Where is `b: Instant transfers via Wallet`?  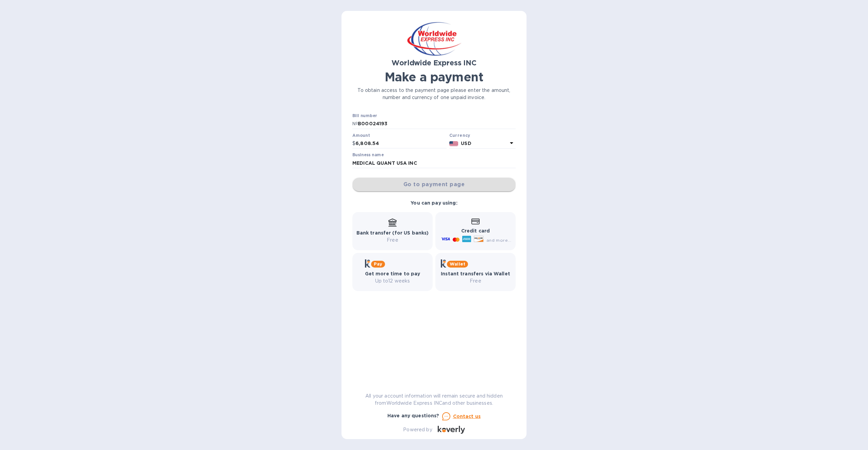 b: Instant transfers via Wallet is located at coordinates (476, 274).